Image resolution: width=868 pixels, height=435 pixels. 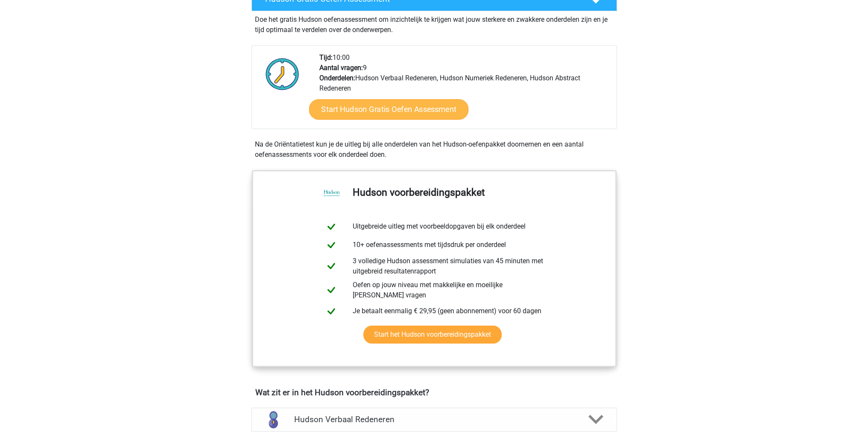 What do you see at coordinates (326, 57) in the screenshot?
I see `b: Tijd:` at bounding box center [326, 57].